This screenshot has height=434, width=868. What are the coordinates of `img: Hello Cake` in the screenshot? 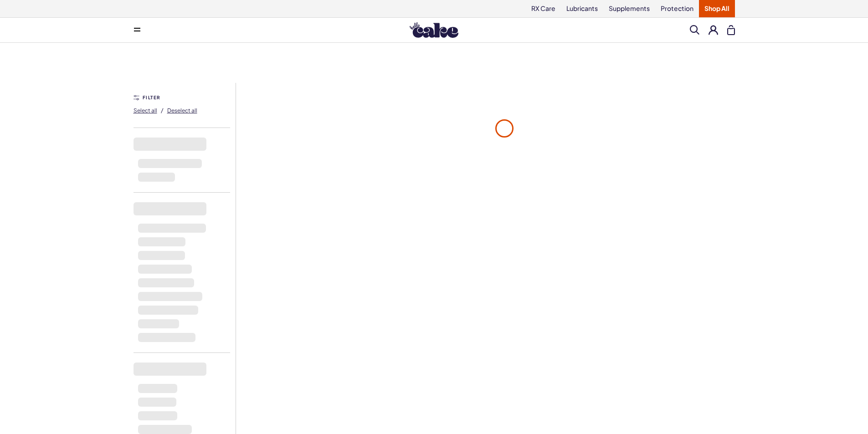 It's located at (434, 30).